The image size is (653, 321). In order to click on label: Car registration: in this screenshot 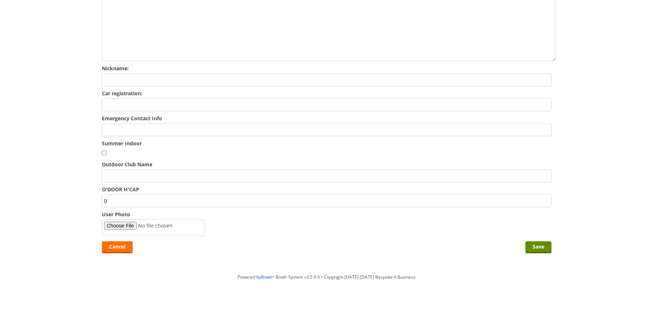, I will do `click(327, 93)`.